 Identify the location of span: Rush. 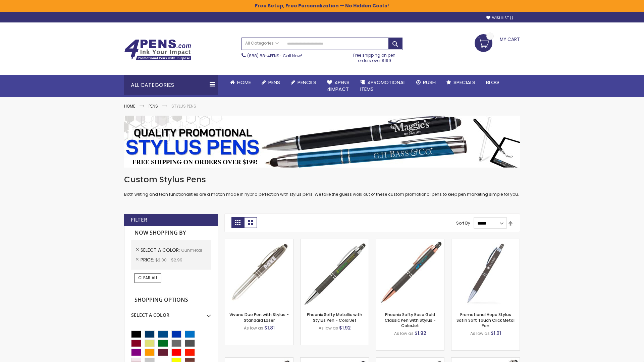
(429, 82).